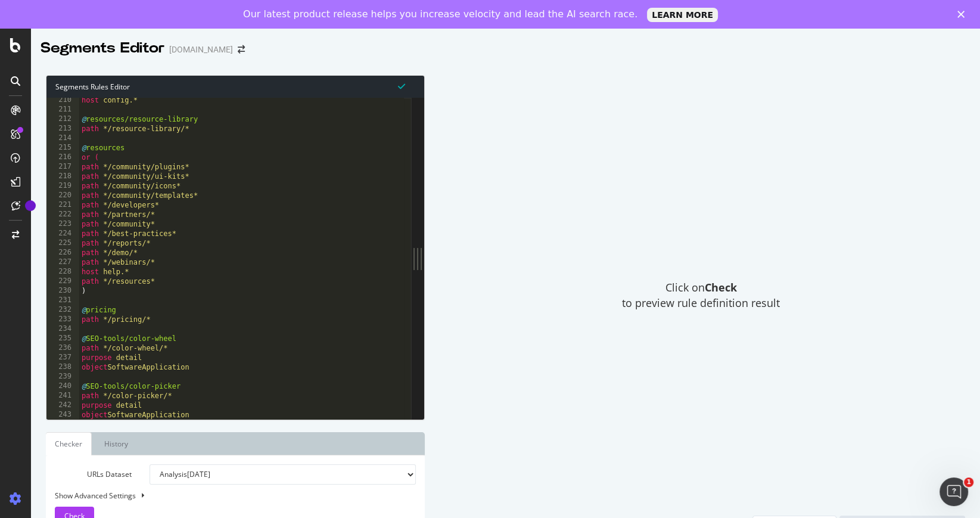 Image resolution: width=980 pixels, height=518 pixels. I want to click on div: 224, so click(63, 234).